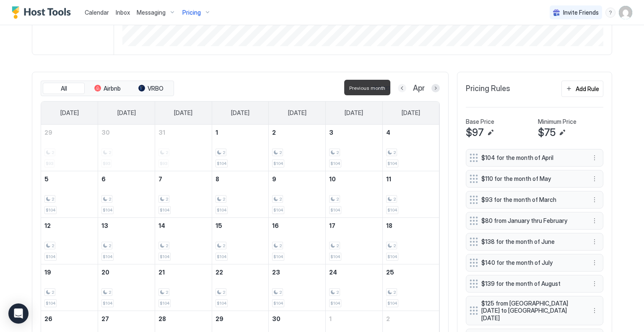  I want to click on a: March 29, 2026, so click(69, 132).